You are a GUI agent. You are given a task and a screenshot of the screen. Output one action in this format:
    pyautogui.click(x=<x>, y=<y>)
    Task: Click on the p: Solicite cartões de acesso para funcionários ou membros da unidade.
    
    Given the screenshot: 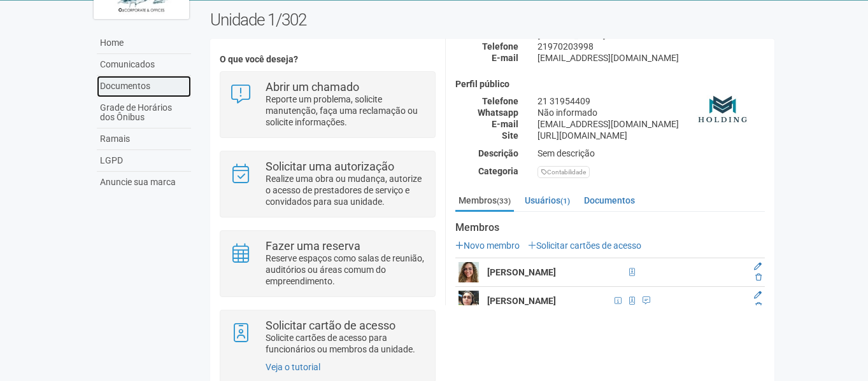 What is the action you would take?
    pyautogui.click(x=345, y=344)
    